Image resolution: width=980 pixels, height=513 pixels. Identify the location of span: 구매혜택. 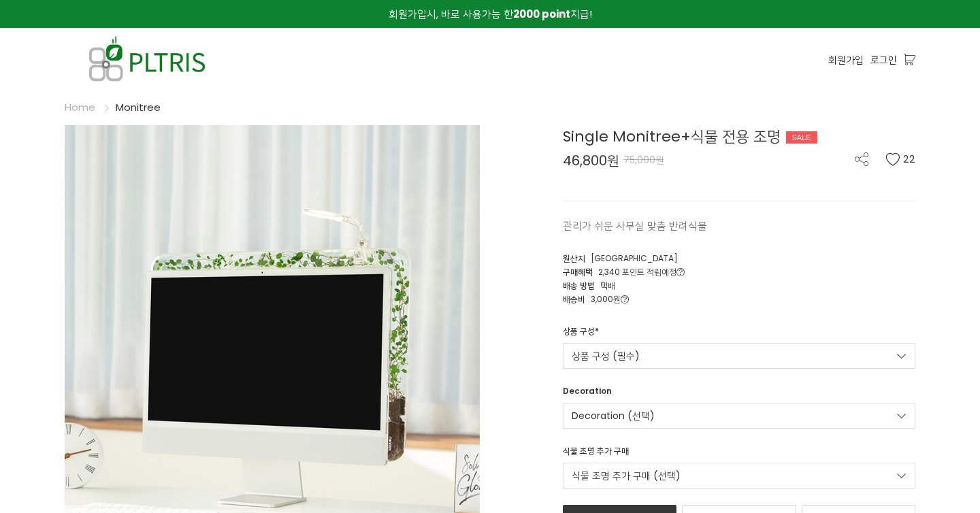
(578, 271).